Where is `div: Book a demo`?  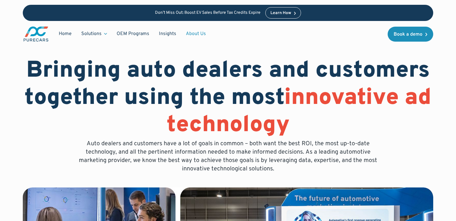
div: Book a demo is located at coordinates (408, 35).